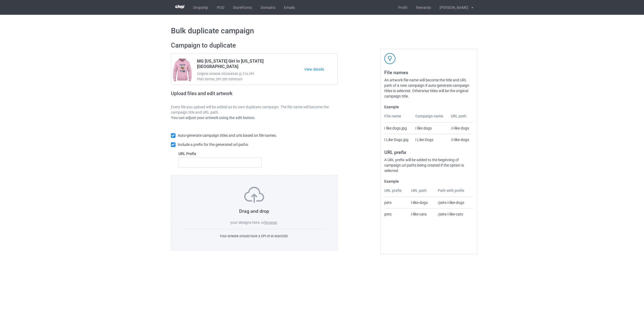 This screenshot has height=320, width=644. What do you see at coordinates (247, 223) in the screenshot?
I see `span: your designs here, or` at bounding box center [247, 223].